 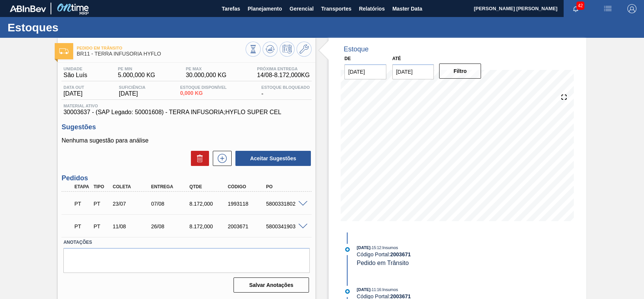 I want to click on span: Gerencial, so click(x=302, y=9).